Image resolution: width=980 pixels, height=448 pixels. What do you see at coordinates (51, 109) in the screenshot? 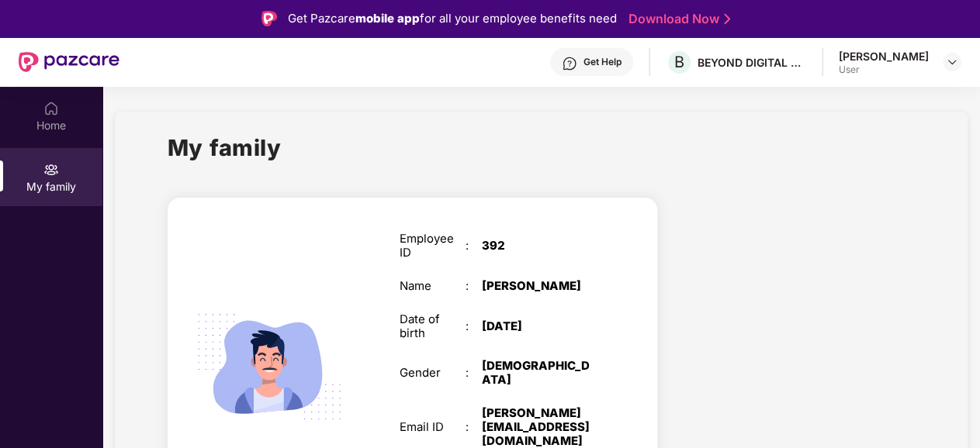
I see `img: svg+xml;base64,PHN2ZyBpZD0iSG9tZSIgeG1sbnM9Imh0dHA6Ly93d3cudzMub3JnLzIwMDAvc3ZnIiB3aWR0aD0iMjAiIG...` at bounding box center [51, 109].